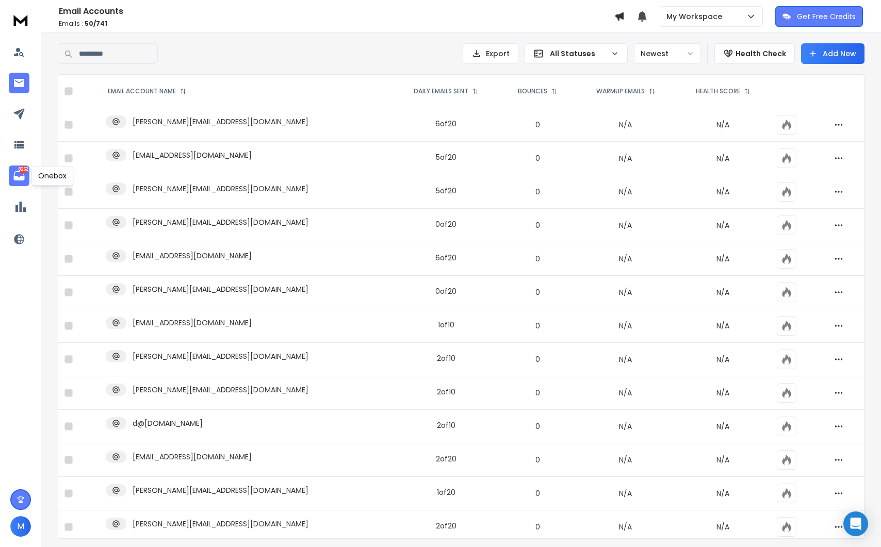 The image size is (881, 547). Describe the element at coordinates (336, 24) in the screenshot. I see `p: Emails :` at that location.